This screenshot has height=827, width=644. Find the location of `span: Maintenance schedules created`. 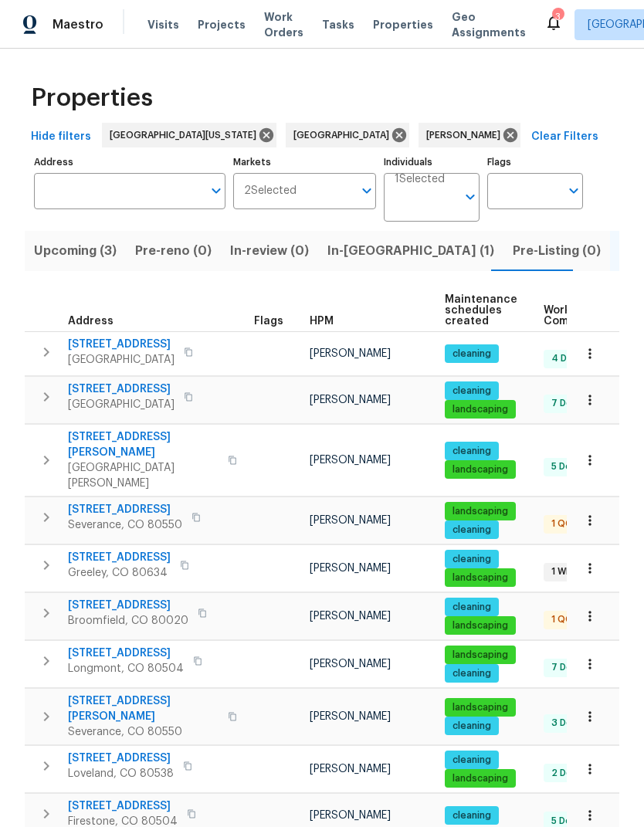

span: Maintenance schedules created is located at coordinates (481, 311).